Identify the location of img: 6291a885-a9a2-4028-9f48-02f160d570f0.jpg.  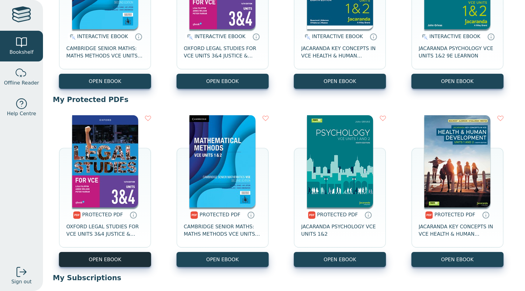
(222, 161).